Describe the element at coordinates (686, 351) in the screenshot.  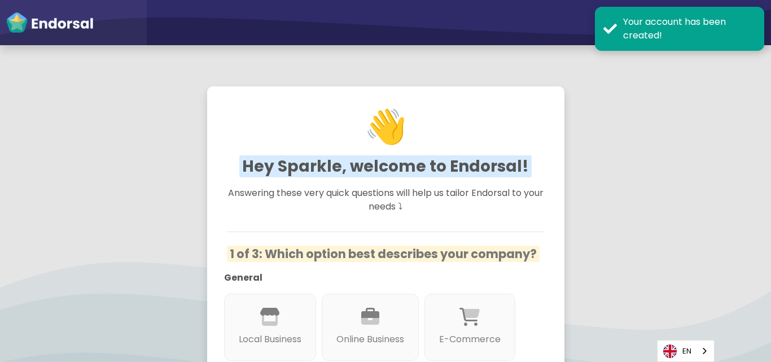
I see `a: EN` at that location.